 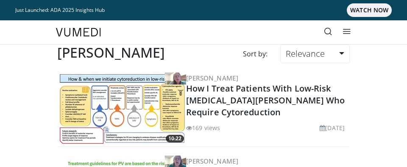 I want to click on div: Sort by:, so click(x=255, y=54).